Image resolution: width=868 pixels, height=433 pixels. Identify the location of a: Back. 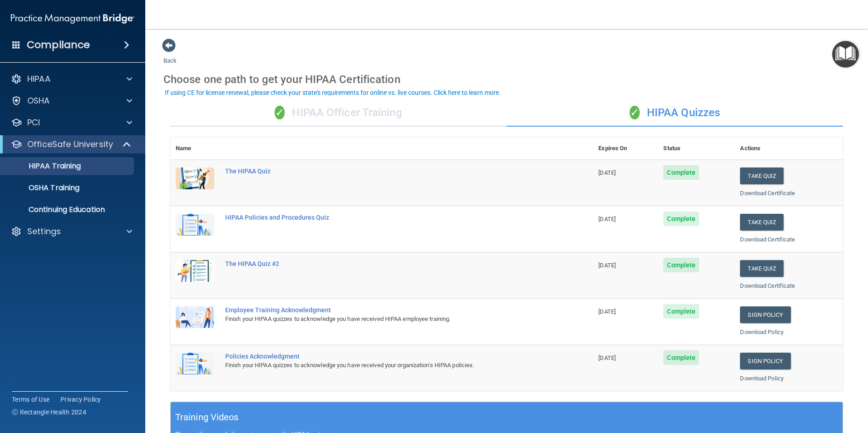
(169, 55).